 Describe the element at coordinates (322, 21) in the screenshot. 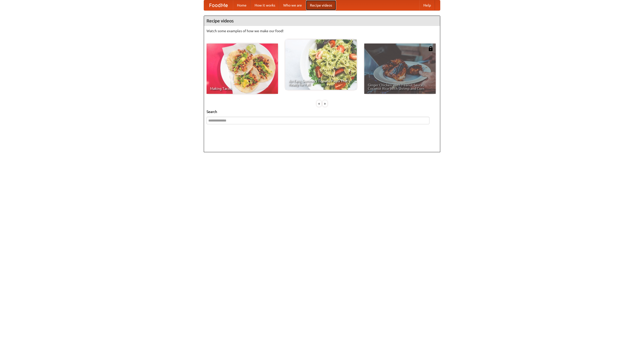

I see `h4: Recipe videos` at that location.